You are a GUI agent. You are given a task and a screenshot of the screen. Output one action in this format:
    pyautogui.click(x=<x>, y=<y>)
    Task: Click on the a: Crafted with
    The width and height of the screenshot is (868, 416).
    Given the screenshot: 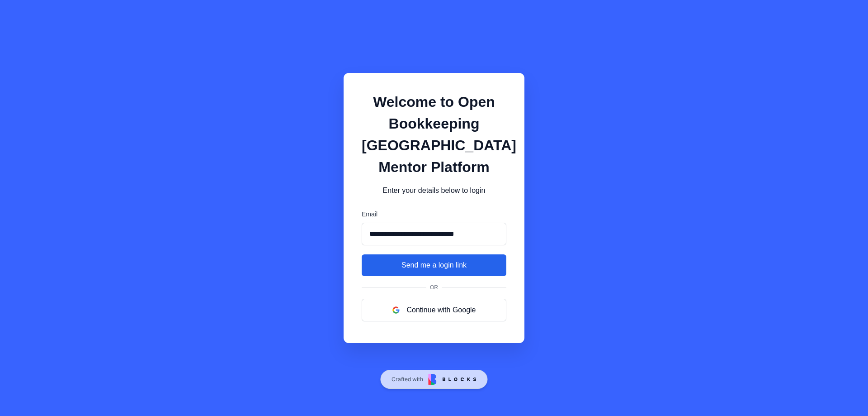 What is the action you would take?
    pyautogui.click(x=434, y=379)
    